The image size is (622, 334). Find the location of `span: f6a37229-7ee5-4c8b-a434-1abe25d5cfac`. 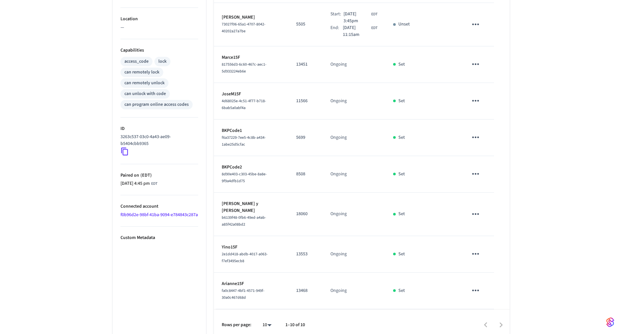

span: f6a37229-7ee5-4c8b-a434-1abe25d5cfac is located at coordinates (244, 141).